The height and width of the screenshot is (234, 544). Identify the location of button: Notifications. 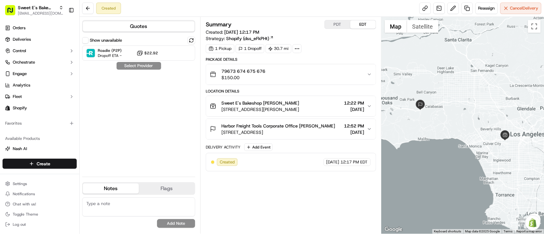
(40, 194).